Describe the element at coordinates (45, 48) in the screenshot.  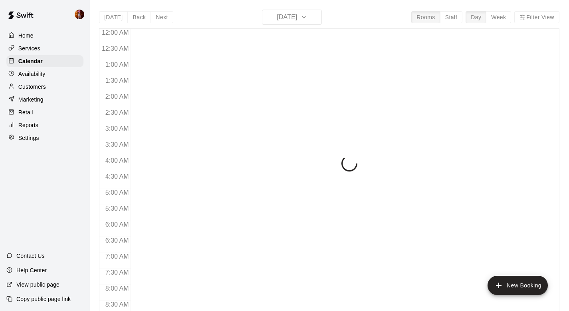
I see `div: Services` at that location.